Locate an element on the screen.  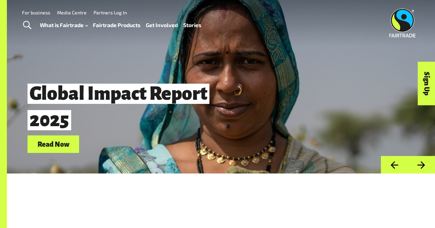
a: For business is located at coordinates (36, 12).